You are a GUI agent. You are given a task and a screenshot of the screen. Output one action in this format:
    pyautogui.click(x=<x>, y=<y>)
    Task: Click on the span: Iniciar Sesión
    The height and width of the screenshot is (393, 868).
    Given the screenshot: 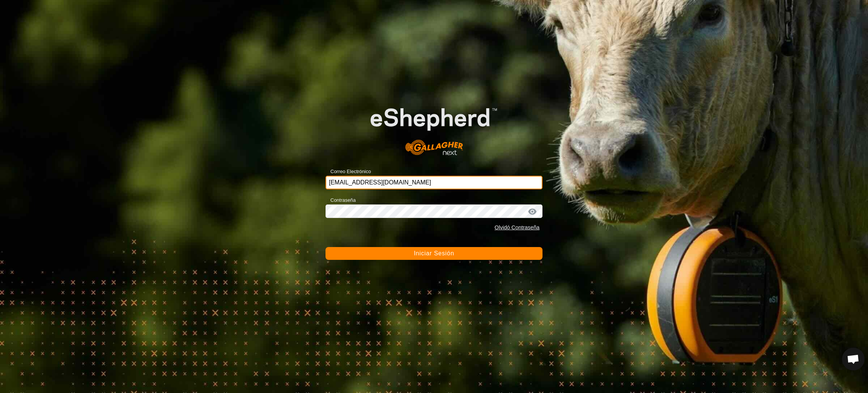 What is the action you would take?
    pyautogui.click(x=434, y=253)
    